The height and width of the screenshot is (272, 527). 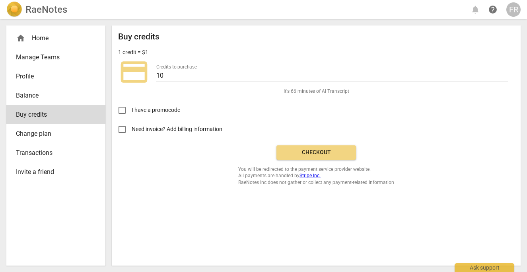 What do you see at coordinates (53, 76) in the screenshot?
I see `span: Profile` at bounding box center [53, 76].